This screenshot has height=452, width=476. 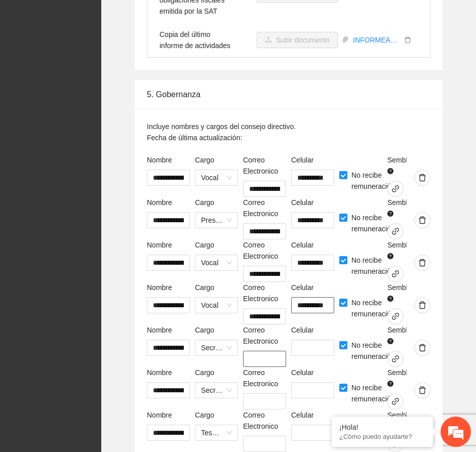 What do you see at coordinates (289, 94) in the screenshot?
I see `div: 5. Gobernanza` at bounding box center [289, 94].